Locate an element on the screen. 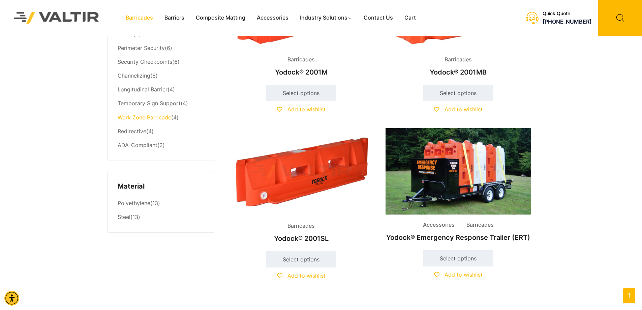  a: Open this option is located at coordinates (630, 295).